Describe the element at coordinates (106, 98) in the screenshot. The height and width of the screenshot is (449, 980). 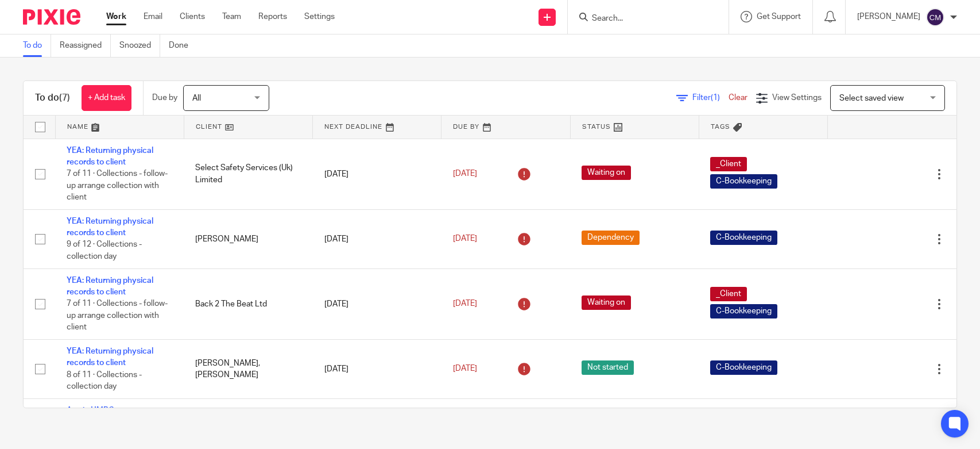
I see `a: + Add task` at that location.